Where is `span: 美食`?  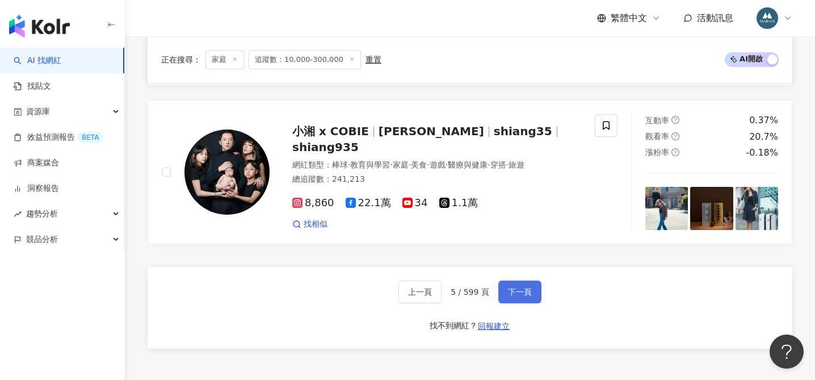
span: 美食 is located at coordinates (419, 165).